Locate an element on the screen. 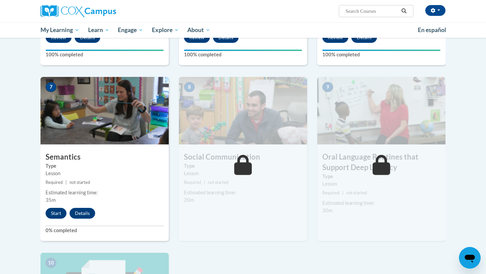 This screenshot has height=274, width=486. span: Learn is located at coordinates (99, 30).